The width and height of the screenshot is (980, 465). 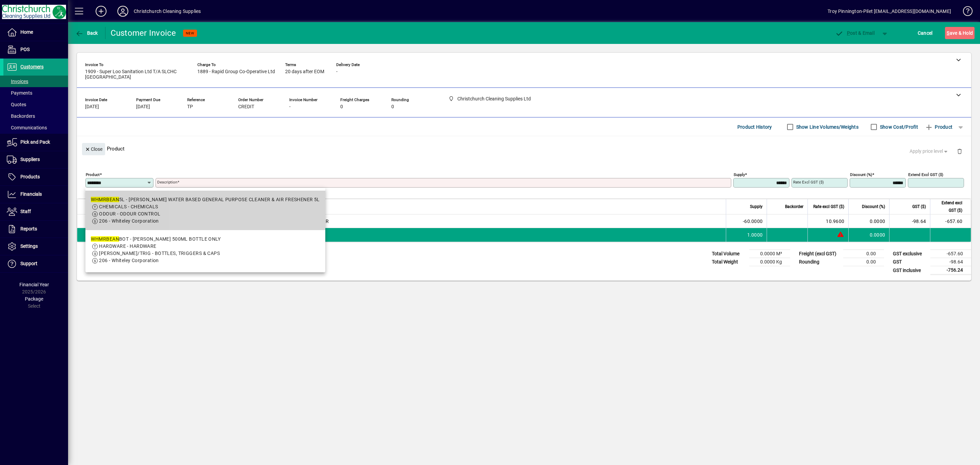 I want to click on a: Backorders, so click(x=35, y=116).